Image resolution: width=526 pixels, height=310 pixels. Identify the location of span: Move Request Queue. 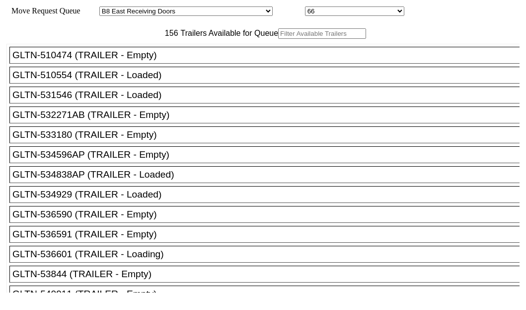
(43, 10).